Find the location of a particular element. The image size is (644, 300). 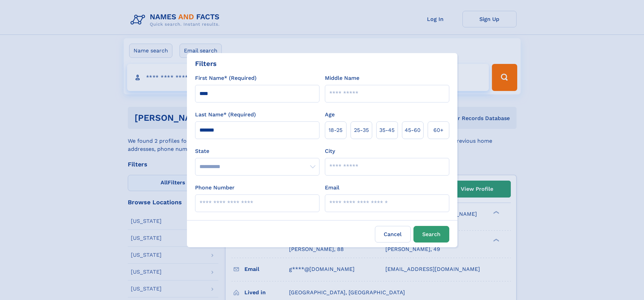

label: State is located at coordinates (257, 151).